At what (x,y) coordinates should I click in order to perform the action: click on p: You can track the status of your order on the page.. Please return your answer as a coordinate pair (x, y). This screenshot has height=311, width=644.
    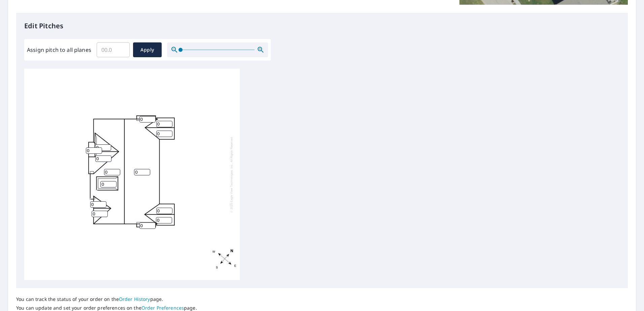
    Looking at the image, I should click on (107, 299).